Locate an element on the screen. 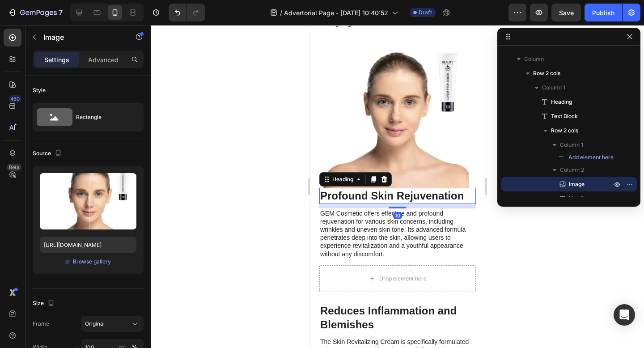 This screenshot has width=644, height=348. label: Frame is located at coordinates (40, 324).